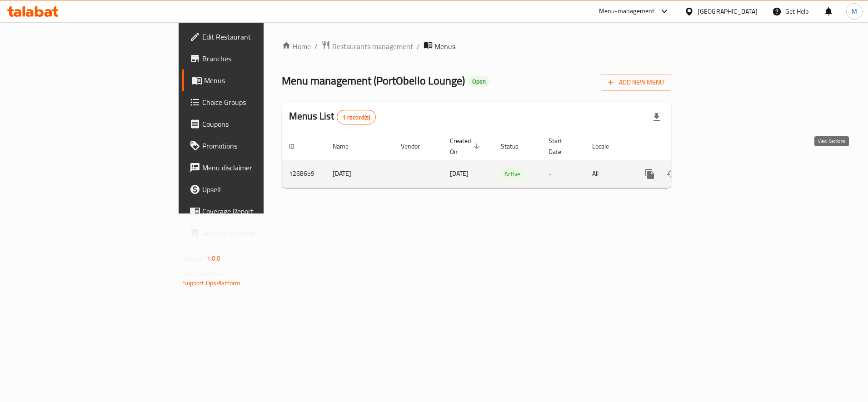  What do you see at coordinates (854, 11) in the screenshot?
I see `span: M` at bounding box center [854, 11].